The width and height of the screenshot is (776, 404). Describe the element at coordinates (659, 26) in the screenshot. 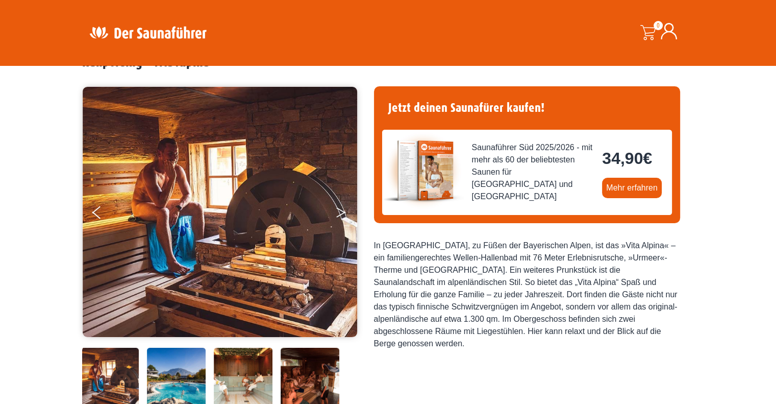

I see `span: 0` at that location.